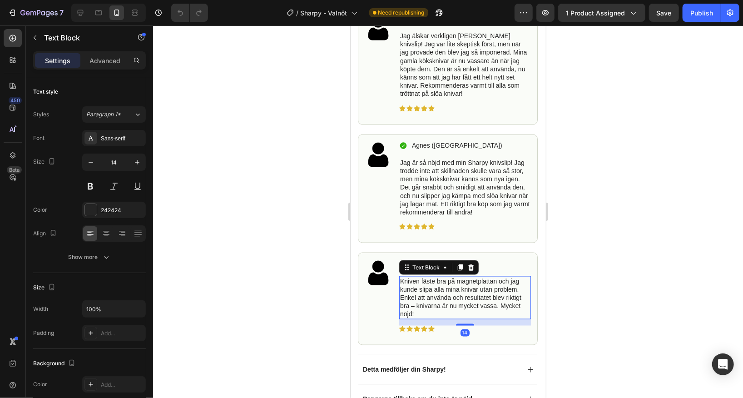  I want to click on div: Show more, so click(89, 257).